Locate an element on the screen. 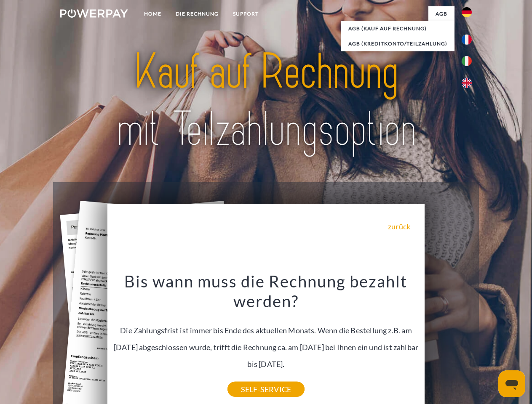 Image resolution: width=532 pixels, height=404 pixels. a: DIE RECHNUNG is located at coordinates (197, 14).